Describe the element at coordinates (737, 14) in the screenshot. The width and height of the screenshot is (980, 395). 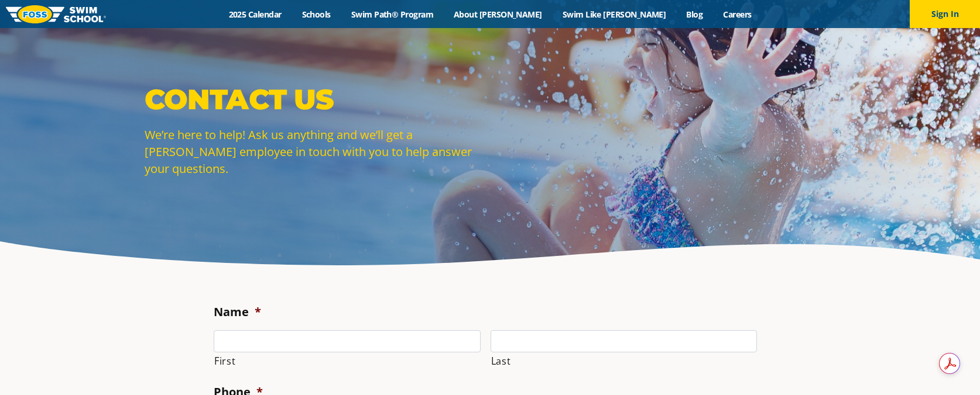
I see `a: Careers` at that location.